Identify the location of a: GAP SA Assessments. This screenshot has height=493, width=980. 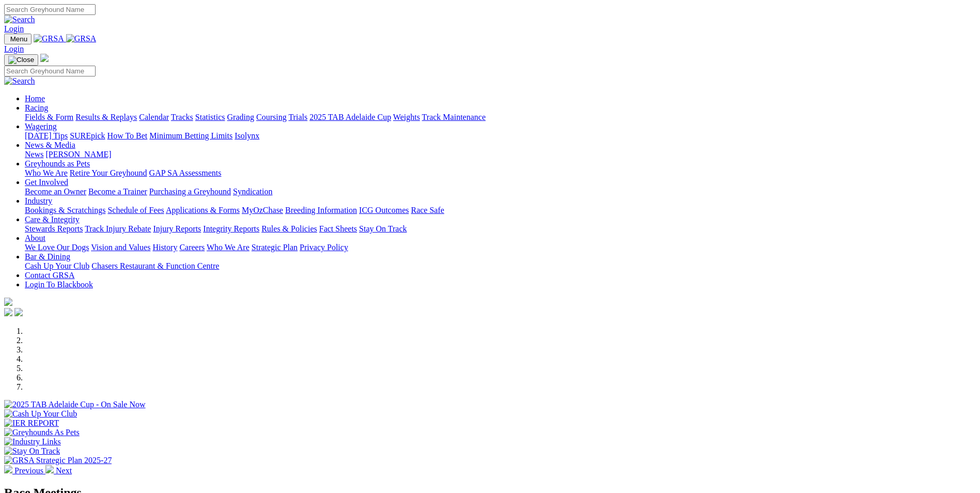
(185, 173).